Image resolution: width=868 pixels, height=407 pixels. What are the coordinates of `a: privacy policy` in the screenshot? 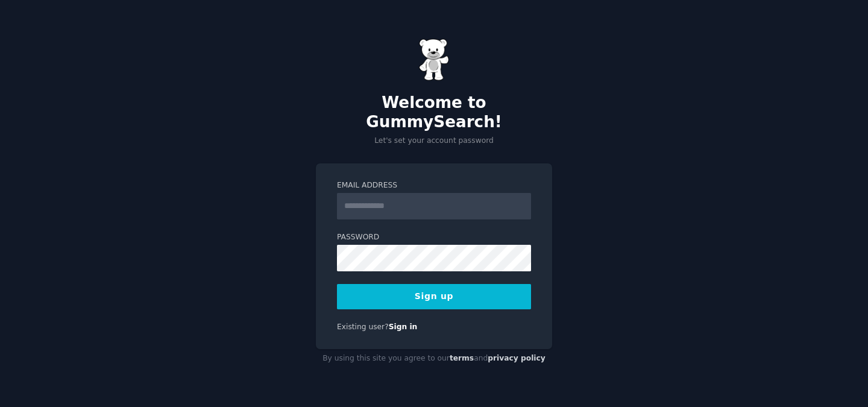 It's located at (517, 358).